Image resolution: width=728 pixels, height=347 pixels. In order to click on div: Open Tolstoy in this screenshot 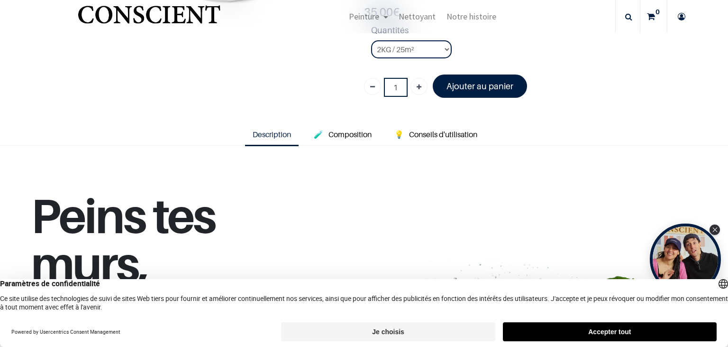, I will do `click(685, 259)`.